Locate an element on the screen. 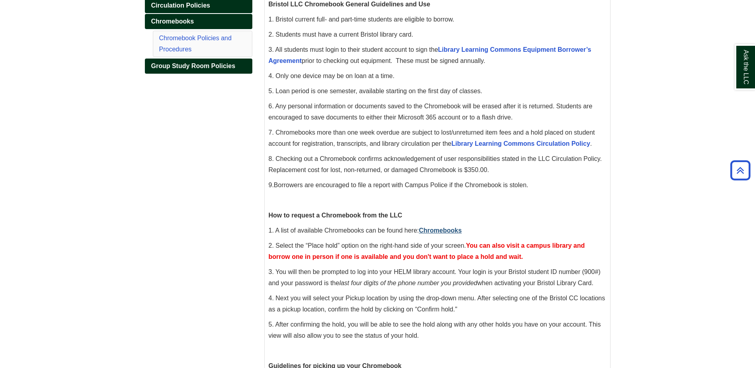 The image size is (755, 368). span: 5. After confirming the hold, you will be able to see the hold along with any other holds you hav... is located at coordinates (435, 329).